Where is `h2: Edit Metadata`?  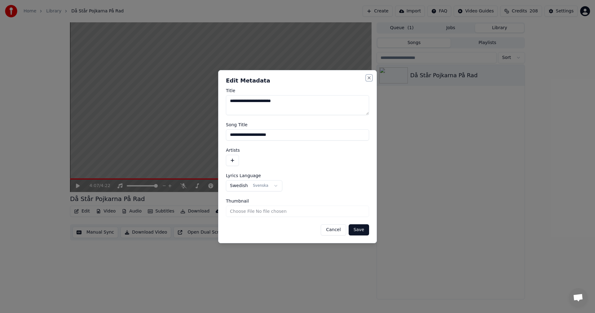
h2: Edit Metadata is located at coordinates (298, 81).